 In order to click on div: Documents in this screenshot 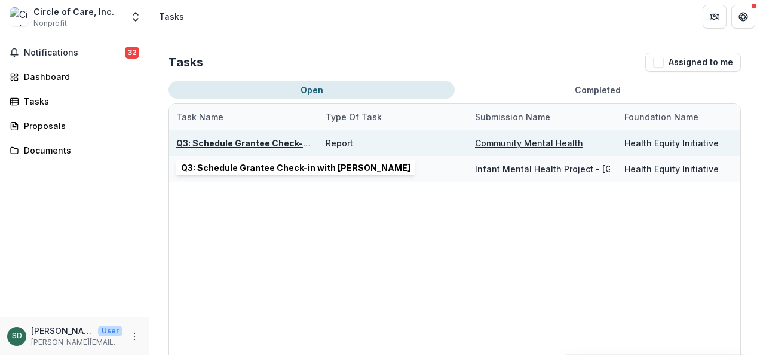, I will do `click(79, 150)`.